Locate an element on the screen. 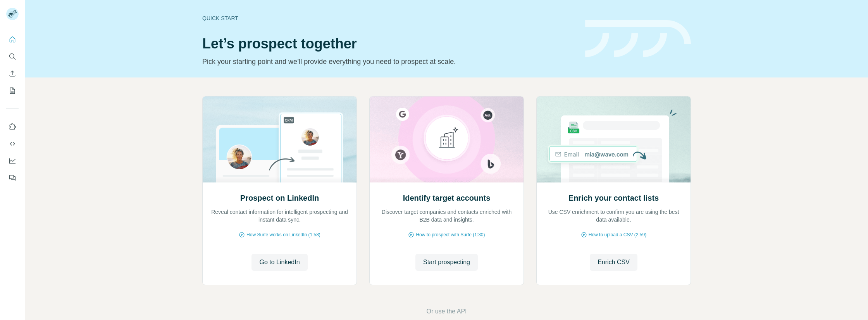  button: Go to LinkedIn is located at coordinates (279, 262).